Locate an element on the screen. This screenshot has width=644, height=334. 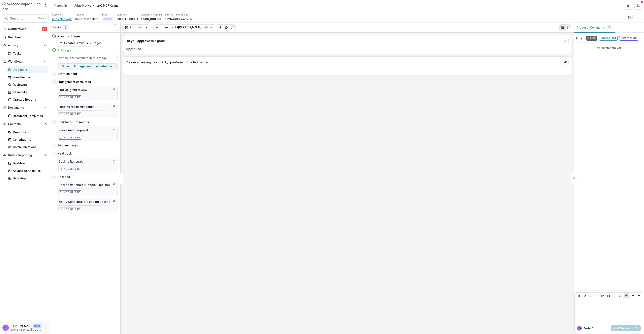
p: 172b4803-ead7-4c00-986e-2ca836ea2d7f is located at coordinates (180, 19).